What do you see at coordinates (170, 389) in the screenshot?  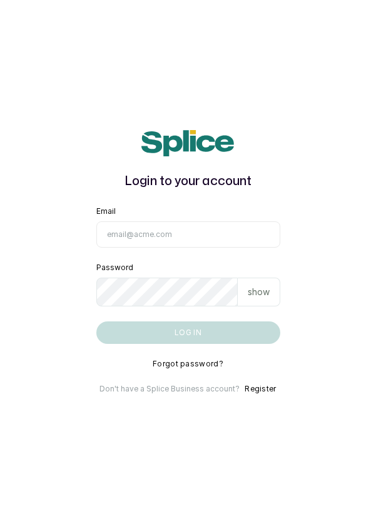 I see `p: Don't have a Splice Business account?` at bounding box center [170, 389].